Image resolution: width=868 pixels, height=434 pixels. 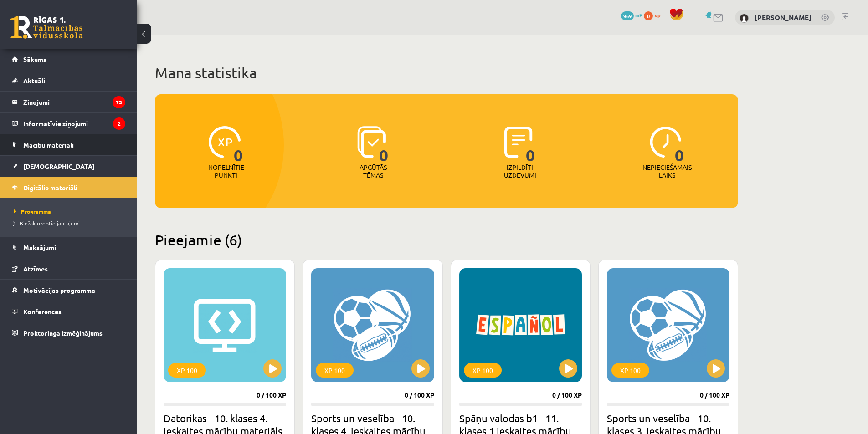 What do you see at coordinates (68, 188) in the screenshot?
I see `a: Digitālie materiāli` at bounding box center [68, 188].